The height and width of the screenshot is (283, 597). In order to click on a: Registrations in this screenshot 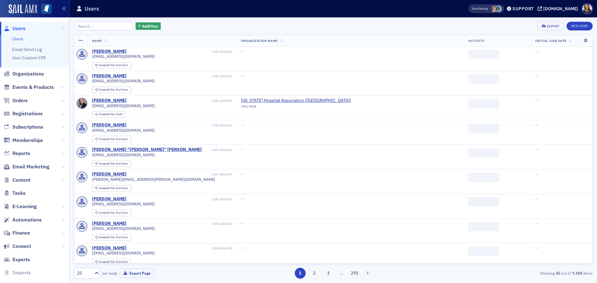, I will do `click(23, 114)`.